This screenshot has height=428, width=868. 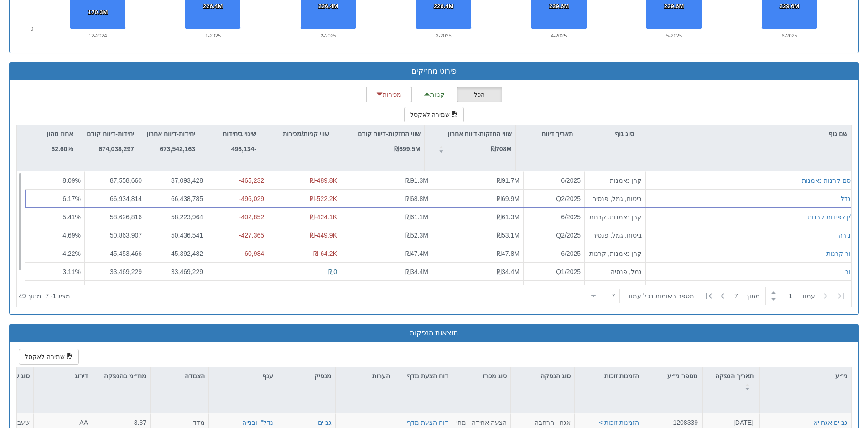 I want to click on div: הצמדה, so click(x=179, y=376).